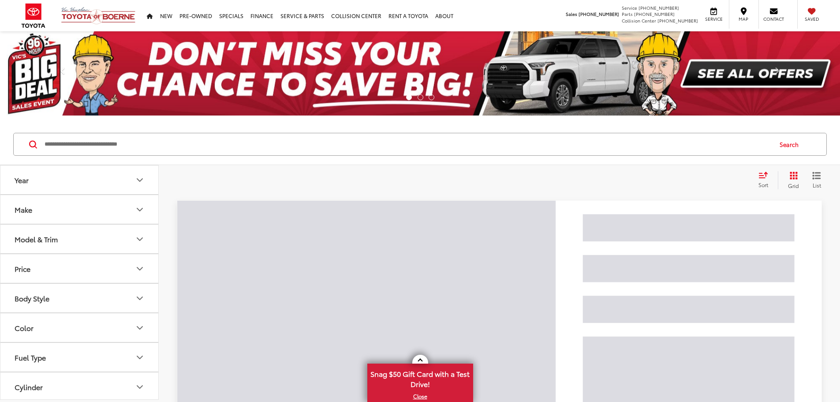 Image resolution: width=840 pixels, height=402 pixels. What do you see at coordinates (816, 180) in the screenshot?
I see `button: List View` at bounding box center [816, 180].